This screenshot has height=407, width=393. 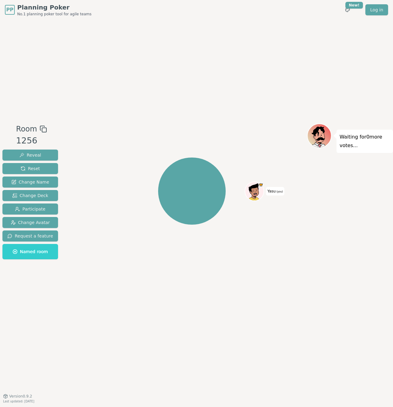 What do you see at coordinates (30, 182) in the screenshot?
I see `button: Change Name` at bounding box center [30, 182].